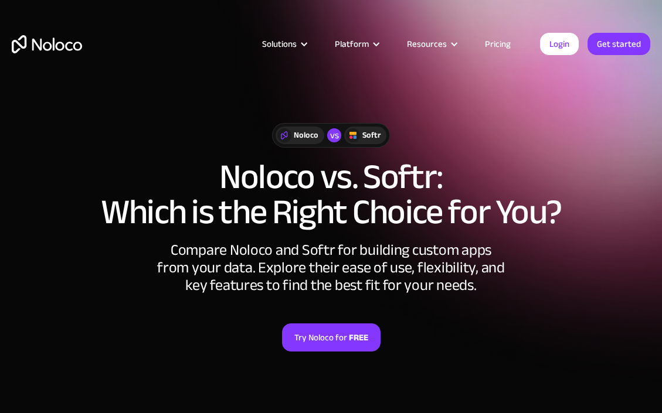 This screenshot has height=413, width=662. Describe the element at coordinates (331, 268) in the screenshot. I see `div: Compare Noloco and Softr for building custom apps from your data. Explore their ease of use, flex...` at that location.